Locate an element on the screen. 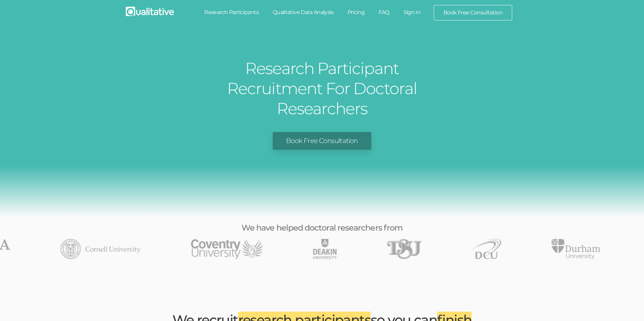  img: Delaware State University is located at coordinates (404, 249).